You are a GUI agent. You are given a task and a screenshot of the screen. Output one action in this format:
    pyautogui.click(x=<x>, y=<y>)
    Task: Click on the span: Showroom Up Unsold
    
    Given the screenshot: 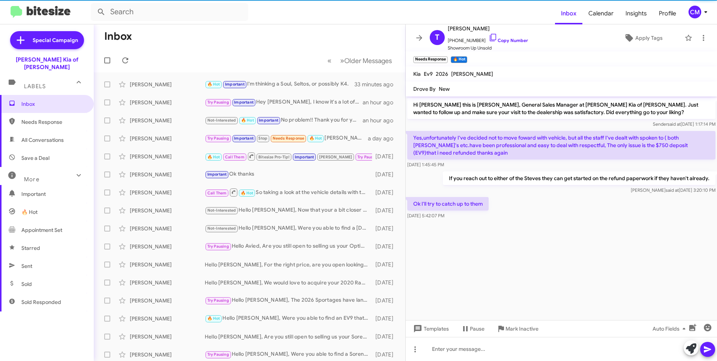 What is the action you would take?
    pyautogui.click(x=488, y=48)
    